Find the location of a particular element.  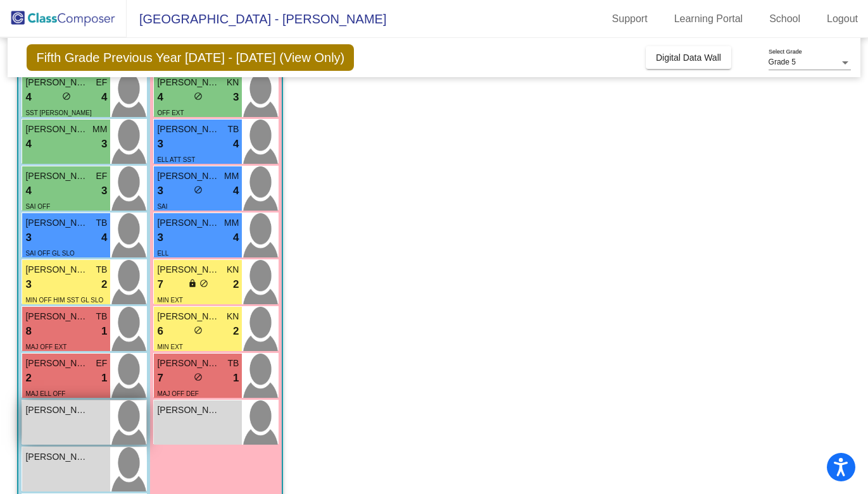

span: OFF EXT is located at coordinates (170, 113).